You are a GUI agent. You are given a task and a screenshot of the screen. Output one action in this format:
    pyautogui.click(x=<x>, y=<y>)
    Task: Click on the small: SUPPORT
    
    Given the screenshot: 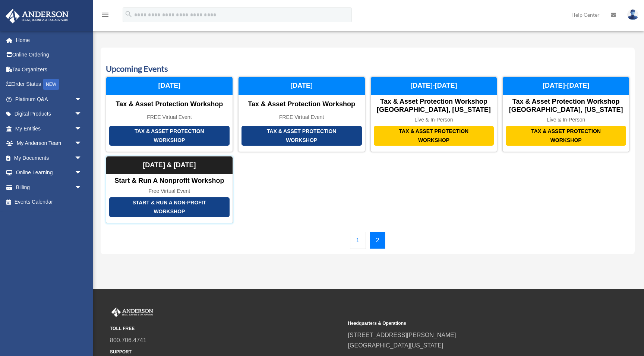 What is the action you would take?
    pyautogui.click(x=226, y=353)
    